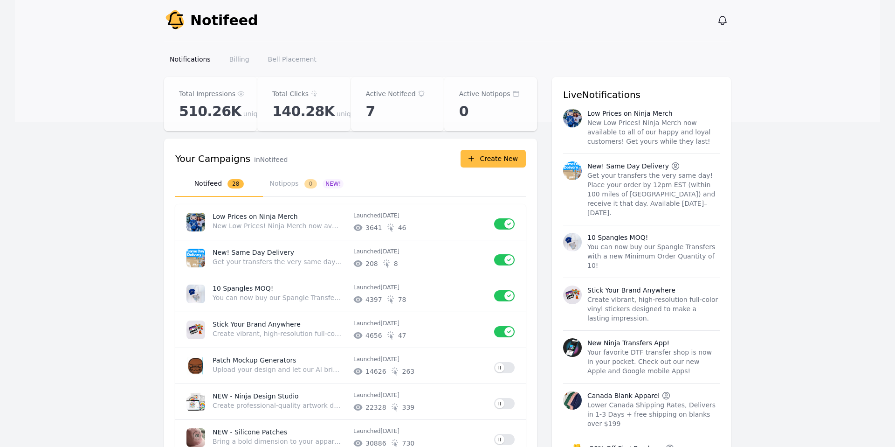 This screenshot has height=447, width=895. Describe the element at coordinates (390, 323) in the screenshot. I see `time: 2025-10-01T17:14:28.626Z` at that location.